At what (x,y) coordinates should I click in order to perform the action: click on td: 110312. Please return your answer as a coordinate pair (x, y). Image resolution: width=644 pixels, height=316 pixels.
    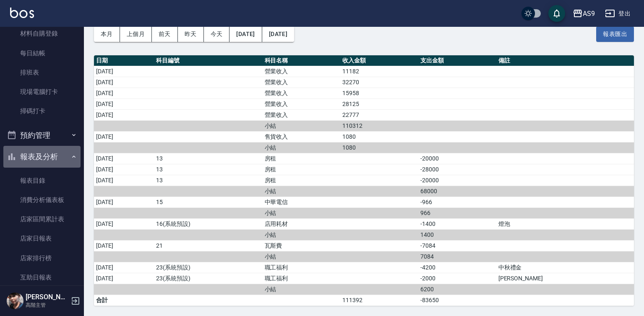
    Looking at the image, I should click on (379, 126).